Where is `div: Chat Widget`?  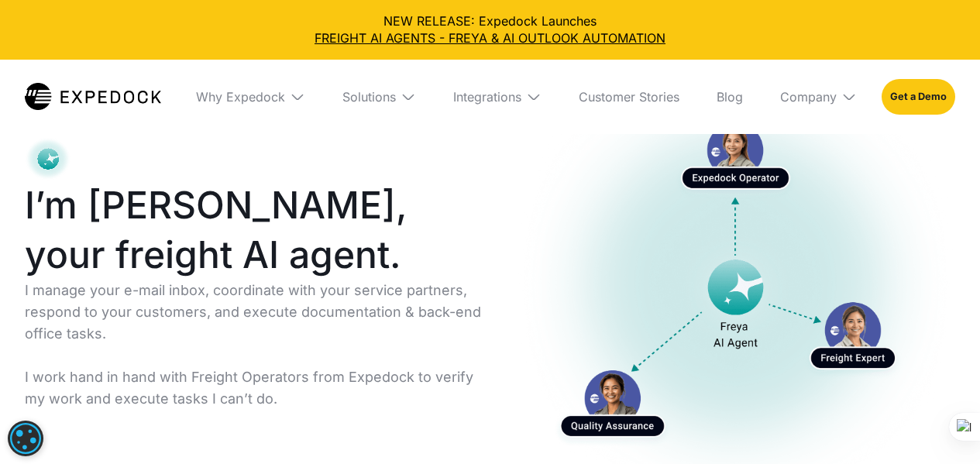 div: Chat Widget is located at coordinates (941, 426).